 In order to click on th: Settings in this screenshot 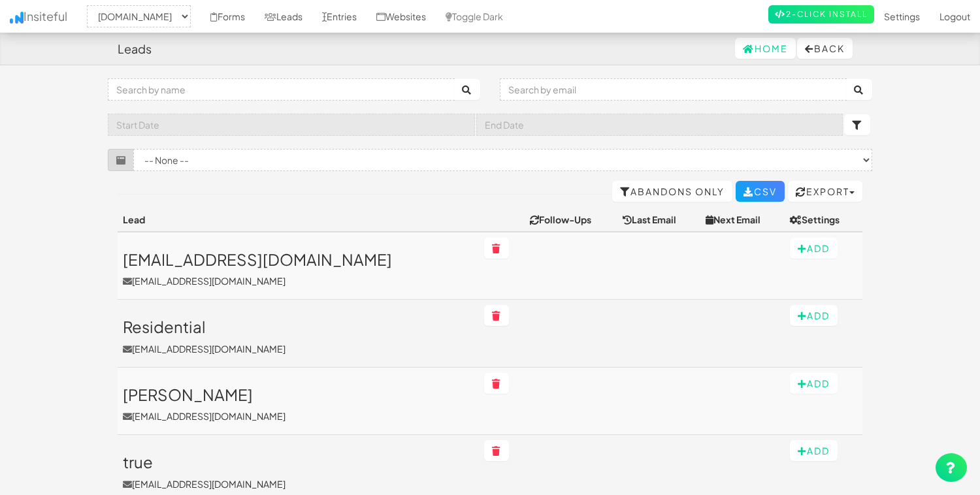, I will do `click(823, 220)`.